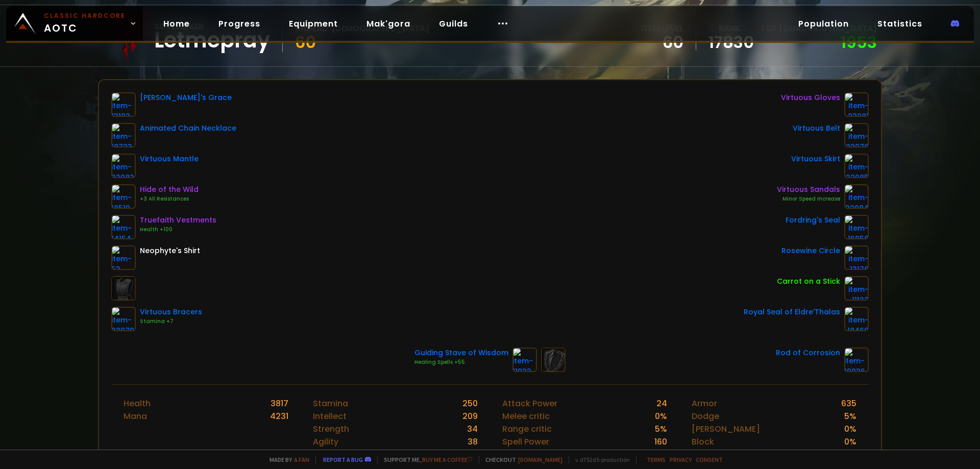  What do you see at coordinates (813, 220) in the screenshot?
I see `div: Fordring's Seal` at bounding box center [813, 220].